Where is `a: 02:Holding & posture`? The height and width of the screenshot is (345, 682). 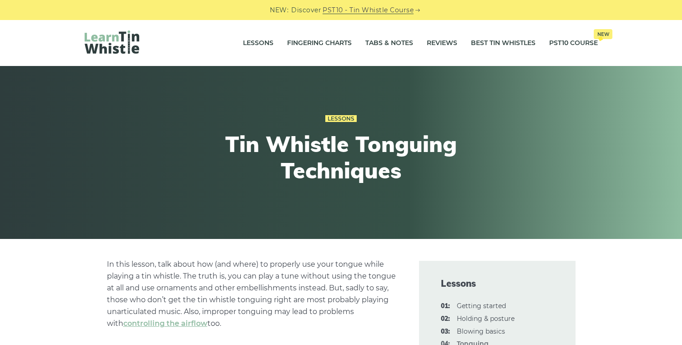 a: 02:Holding & posture is located at coordinates (486, 319).